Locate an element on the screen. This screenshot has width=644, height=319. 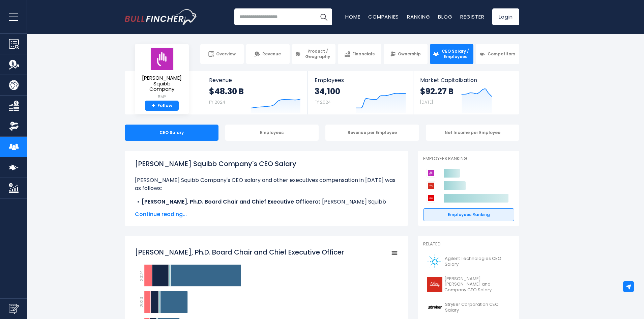
a: Go to homepage is located at coordinates (161, 17).